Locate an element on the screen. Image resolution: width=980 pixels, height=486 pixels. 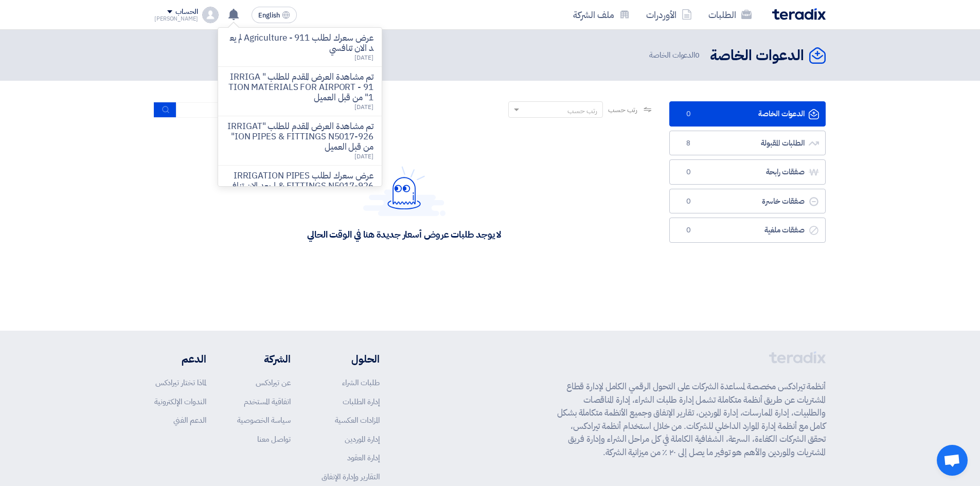
a: إدارة العقود is located at coordinates (364, 458).